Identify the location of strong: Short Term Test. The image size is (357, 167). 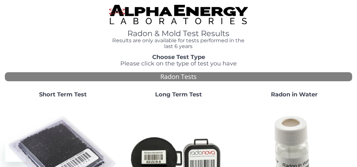
(63, 94).